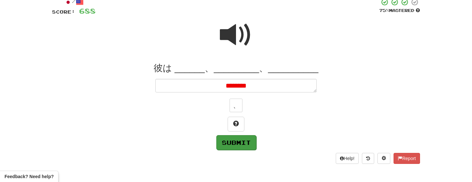 Image resolution: width=472 pixels, height=182 pixels. Describe the element at coordinates (236, 68) in the screenshot. I see `div: 彼は ______、_________、__________` at that location.